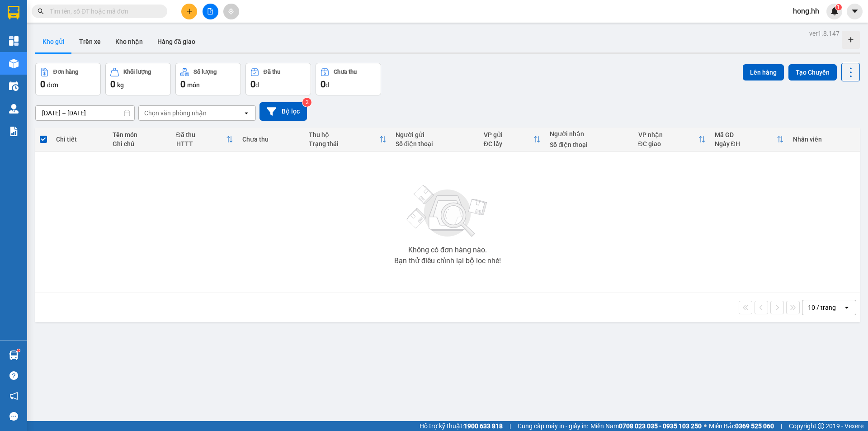 The height and width of the screenshot is (431, 868). I want to click on span: đơn, so click(53, 85).